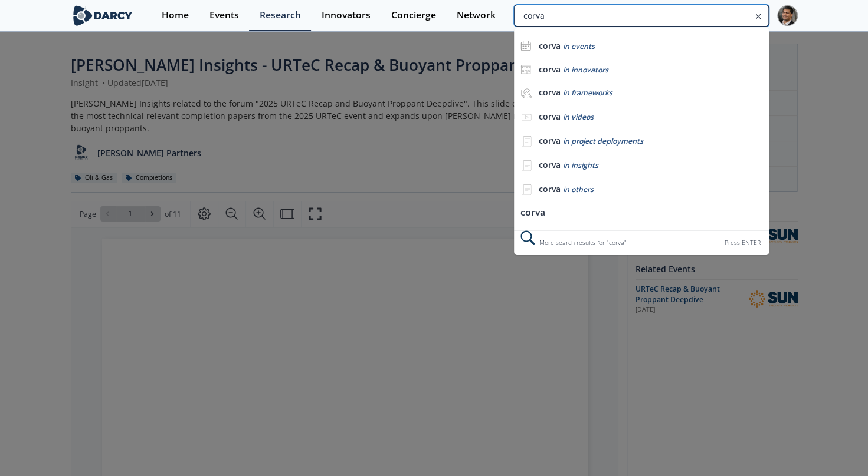  Describe the element at coordinates (102, 15) in the screenshot. I see `img: logo-wide.svg` at that location.